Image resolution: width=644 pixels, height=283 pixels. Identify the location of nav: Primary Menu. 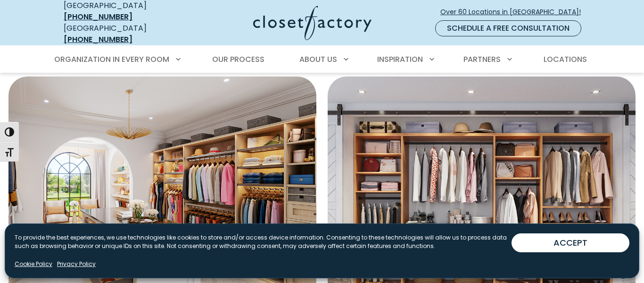
(322, 59).